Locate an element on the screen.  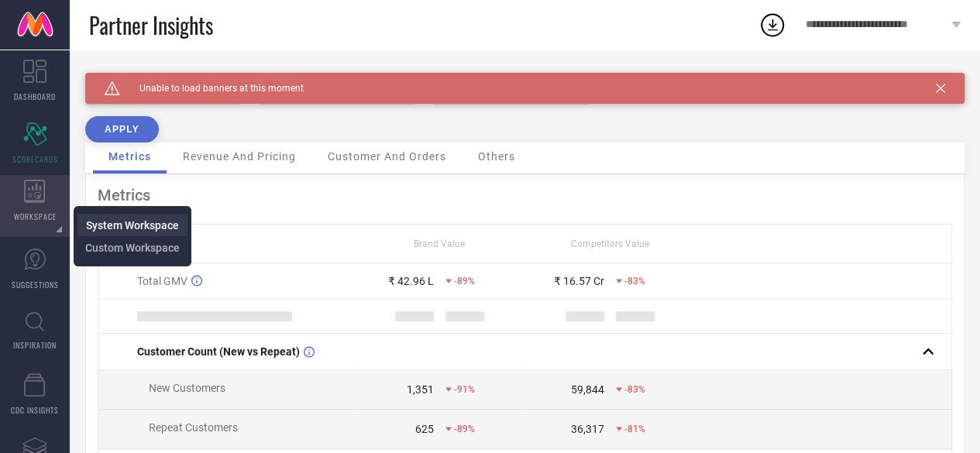
div: ₹ 42.96 L is located at coordinates (410, 281).